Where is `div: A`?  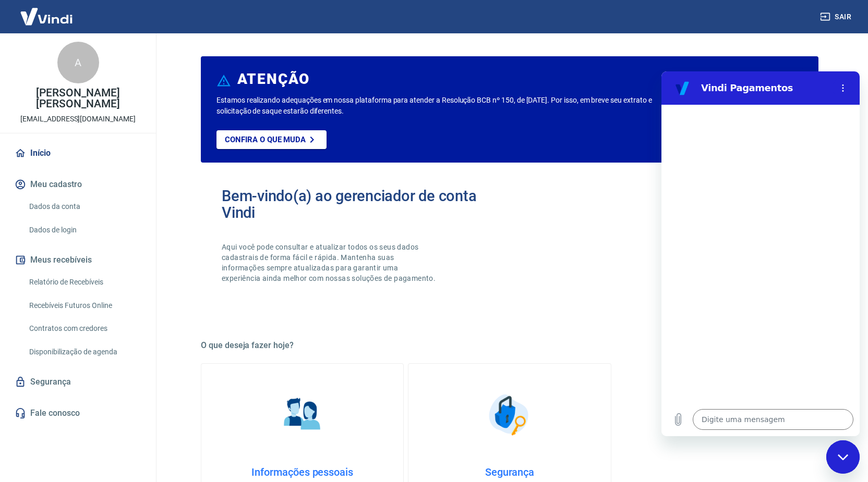 div: A is located at coordinates (79, 63).